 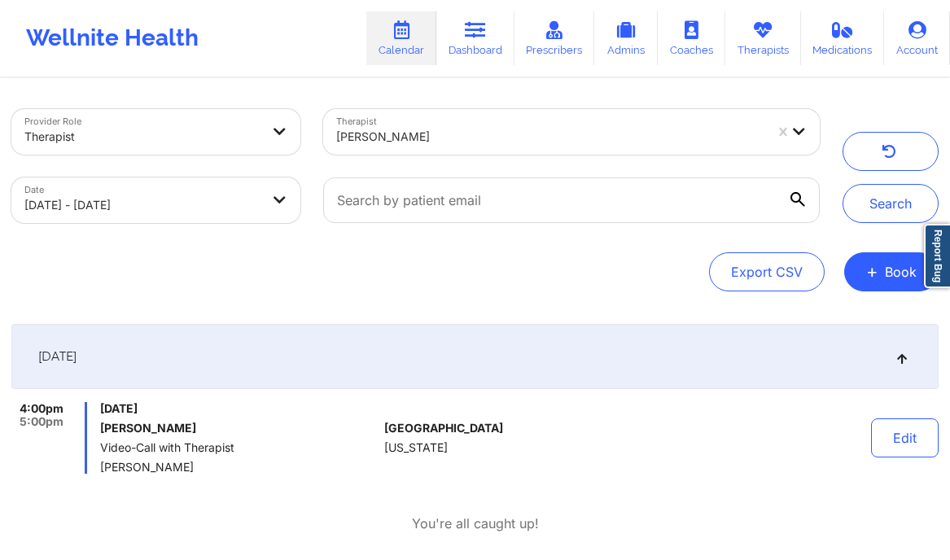 I want to click on a: Report Bug, so click(x=937, y=256).